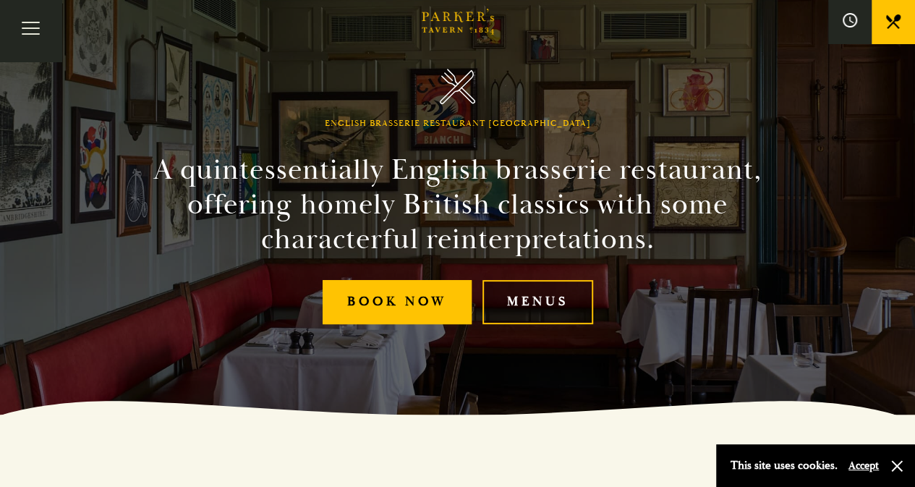  I want to click on h2: A quintessentially English brasserie restaurant, offering homely British classics with some chara..., so click(458, 205).